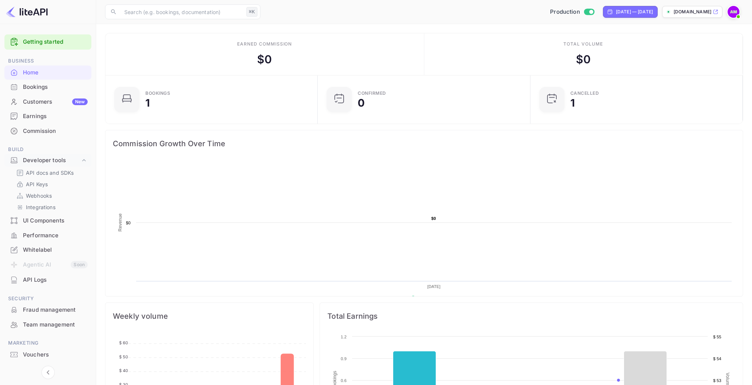  I want to click on span: Business, so click(48, 61).